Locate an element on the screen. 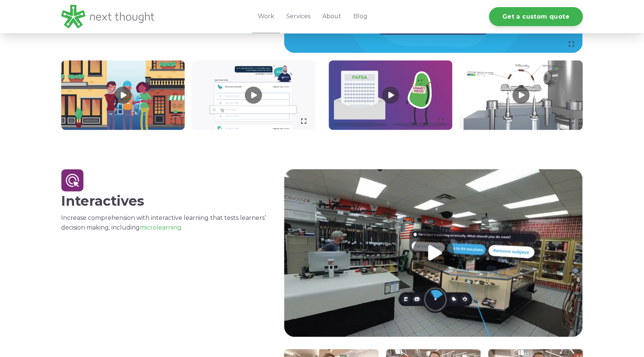 The image size is (644, 357). img: Artboard 5 copy 2 is located at coordinates (72, 180).